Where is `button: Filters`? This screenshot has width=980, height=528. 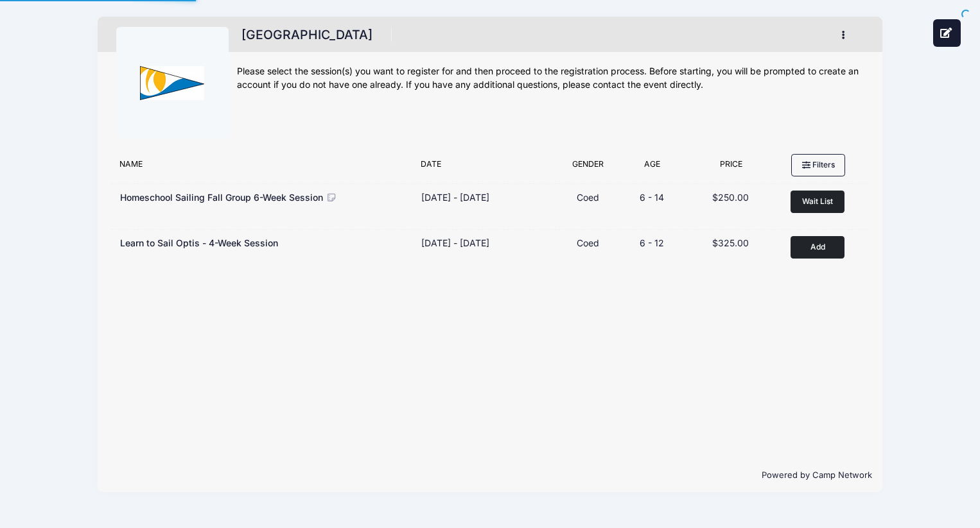
button: Filters is located at coordinates (818, 165).